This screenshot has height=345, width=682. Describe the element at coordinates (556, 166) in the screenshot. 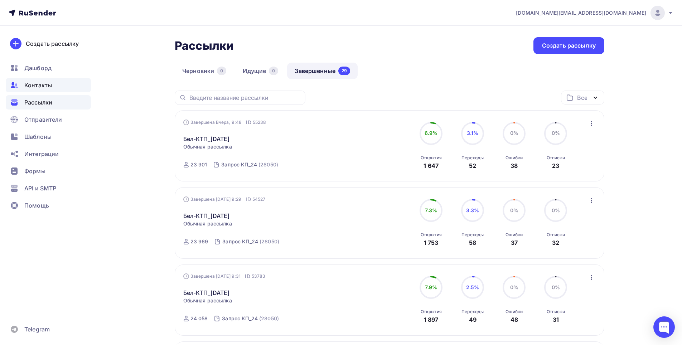

I see `div: 23` at that location.